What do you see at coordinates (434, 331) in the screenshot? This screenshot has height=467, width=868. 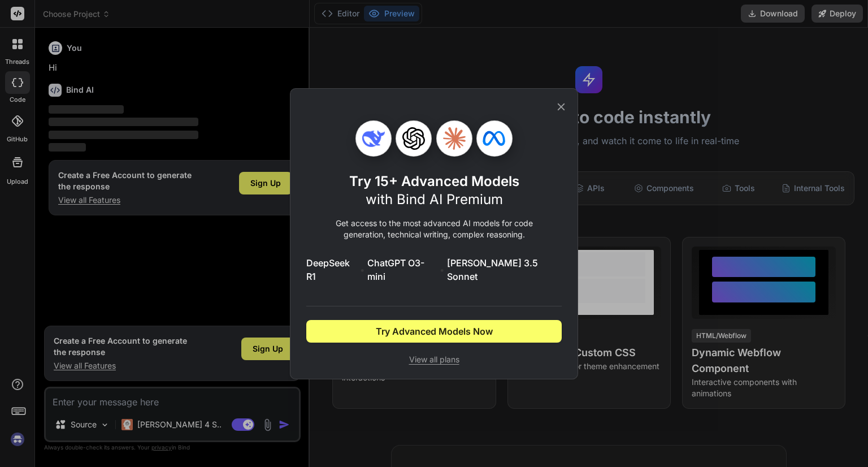 I see `span: Try Advanced Models Now` at bounding box center [434, 331].